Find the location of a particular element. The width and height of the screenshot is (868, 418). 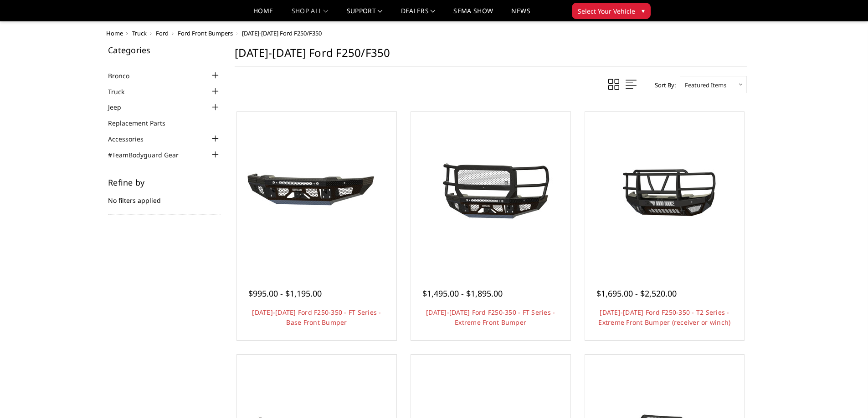

a: Support is located at coordinates (365, 14).